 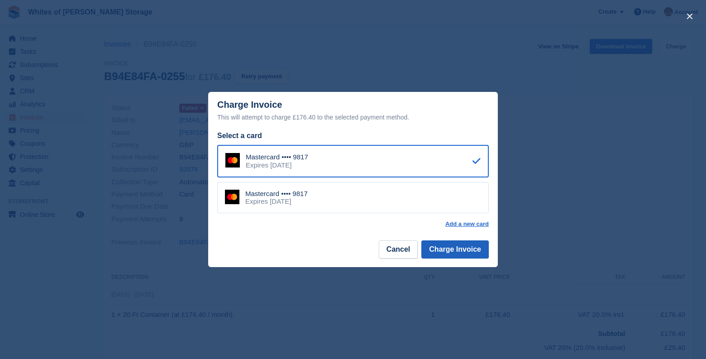 What do you see at coordinates (398, 249) in the screenshot?
I see `button: Cancel` at bounding box center [398, 249].